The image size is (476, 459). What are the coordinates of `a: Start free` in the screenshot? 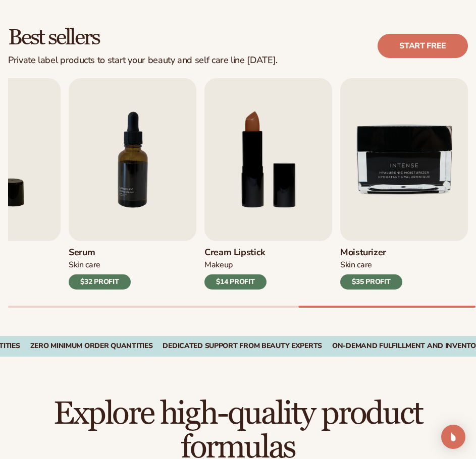 It's located at (422, 46).